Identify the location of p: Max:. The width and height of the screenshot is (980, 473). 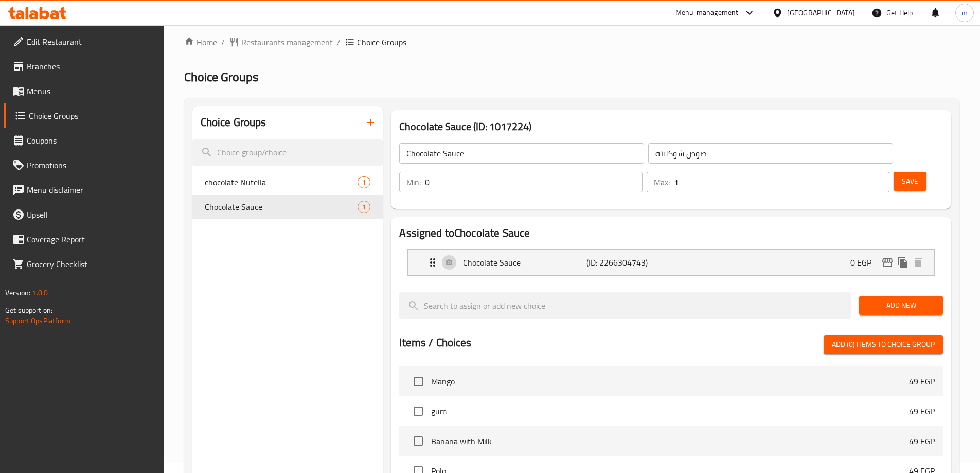
(662, 182).